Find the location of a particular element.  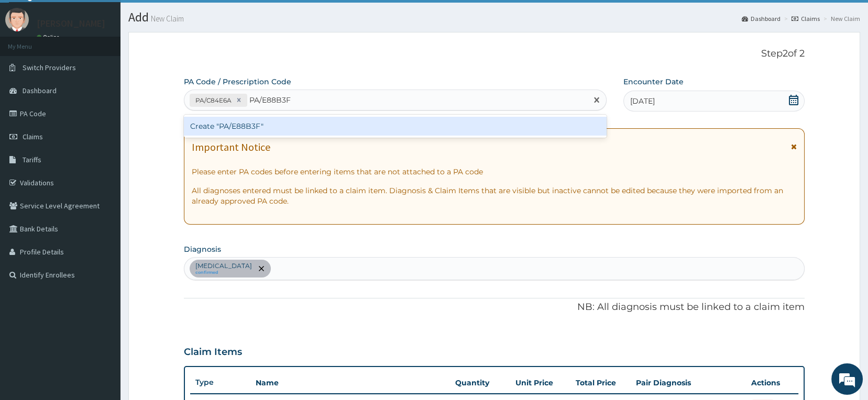

div: PA/C84E6A is located at coordinates (212, 100).